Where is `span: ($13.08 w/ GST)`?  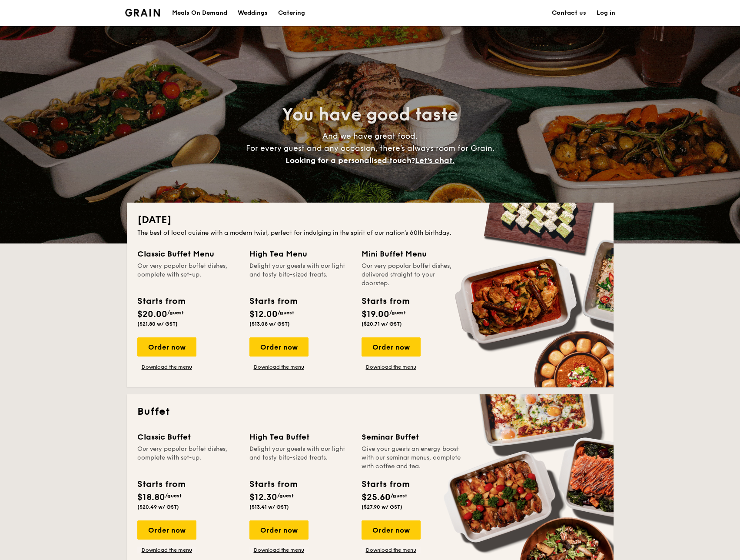 span: ($13.08 w/ GST) is located at coordinates (269, 324).